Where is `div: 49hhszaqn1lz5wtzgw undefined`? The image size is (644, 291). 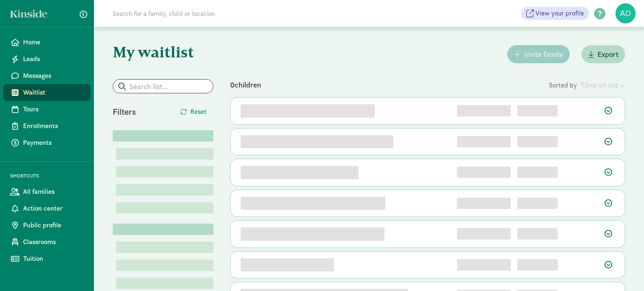 div: 49hhszaqn1lz5wtzgw undefined is located at coordinates (299, 172).